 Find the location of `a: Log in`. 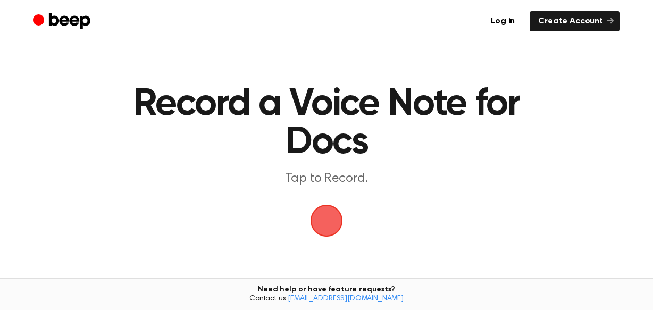

a: Log in is located at coordinates (502, 21).